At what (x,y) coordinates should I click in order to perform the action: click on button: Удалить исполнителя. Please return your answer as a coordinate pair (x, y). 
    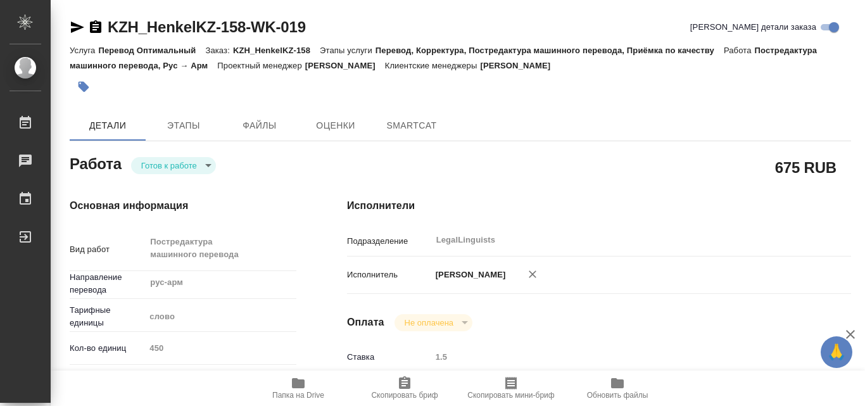
    Looking at the image, I should click on (533, 274).